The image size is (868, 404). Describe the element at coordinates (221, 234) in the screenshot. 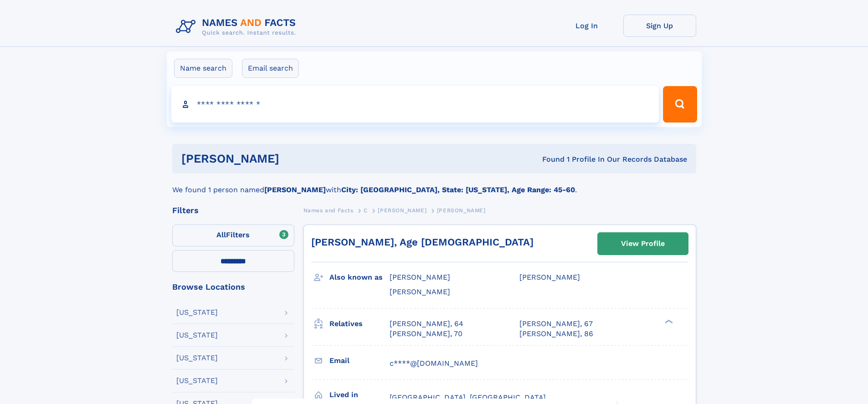

I see `span: All` at that location.